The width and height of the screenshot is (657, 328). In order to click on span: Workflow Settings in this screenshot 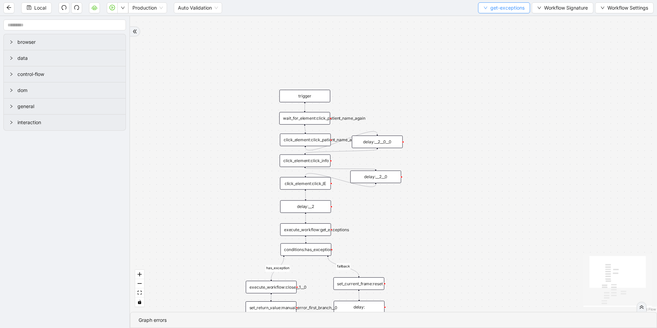, I will do `click(627, 8)`.